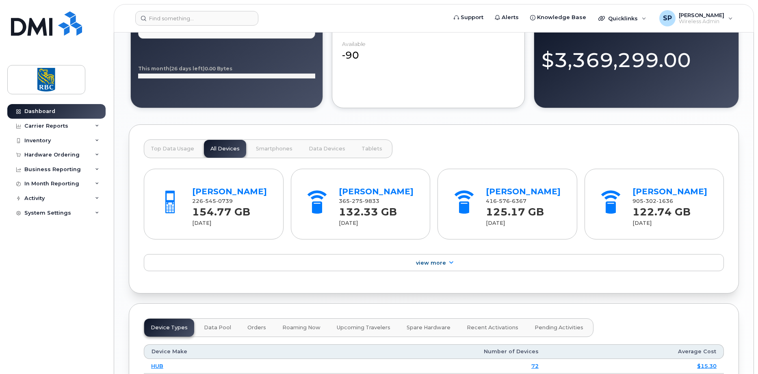 The image size is (758, 374). What do you see at coordinates (514, 209) in the screenshot?
I see `strong: 125.17 GB` at bounding box center [514, 209].